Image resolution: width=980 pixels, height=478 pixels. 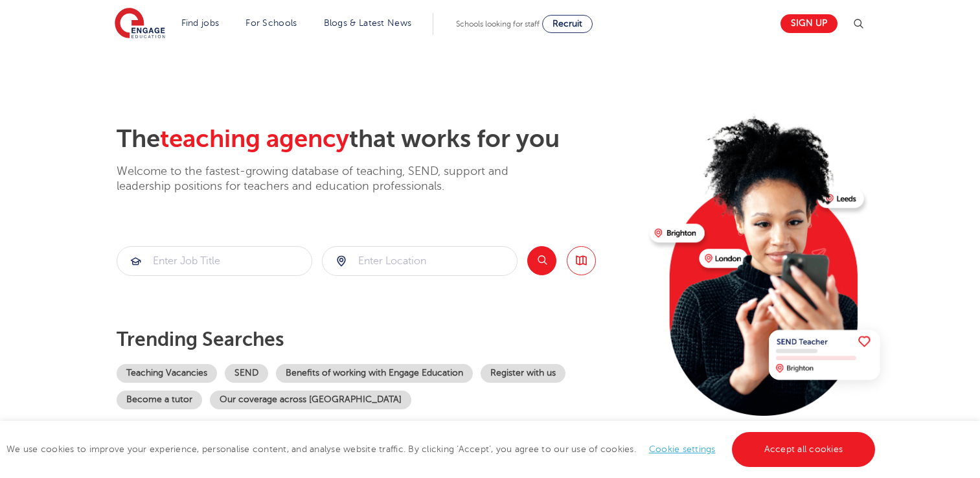 I want to click on a: Cookie settings, so click(x=682, y=448).